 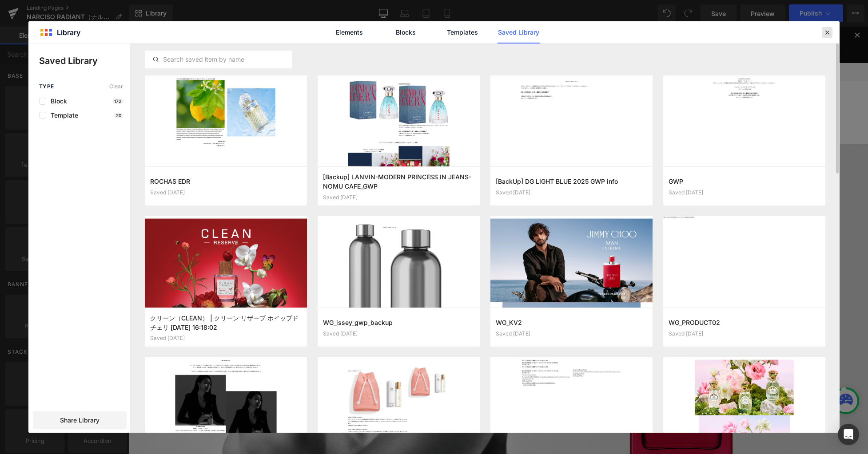 I want to click on p: 172, so click(x=118, y=102).